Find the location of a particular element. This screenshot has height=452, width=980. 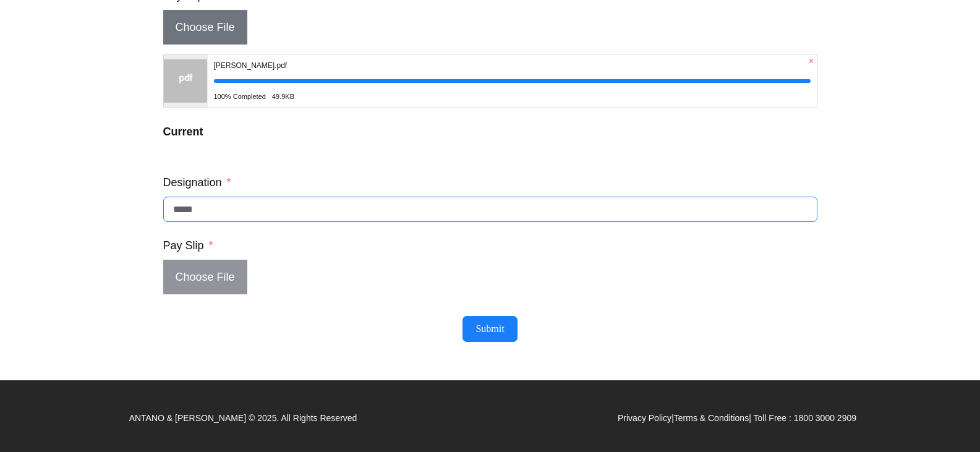

input: Designation is located at coordinates (490, 209).